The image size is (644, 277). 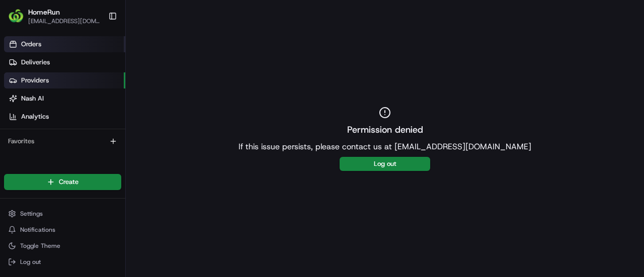 I want to click on span: Log out, so click(x=30, y=262).